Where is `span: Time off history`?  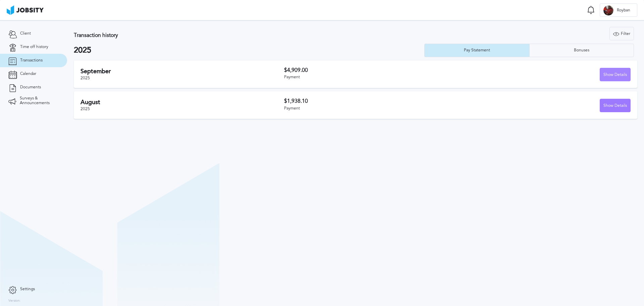 span: Time off history is located at coordinates (34, 47).